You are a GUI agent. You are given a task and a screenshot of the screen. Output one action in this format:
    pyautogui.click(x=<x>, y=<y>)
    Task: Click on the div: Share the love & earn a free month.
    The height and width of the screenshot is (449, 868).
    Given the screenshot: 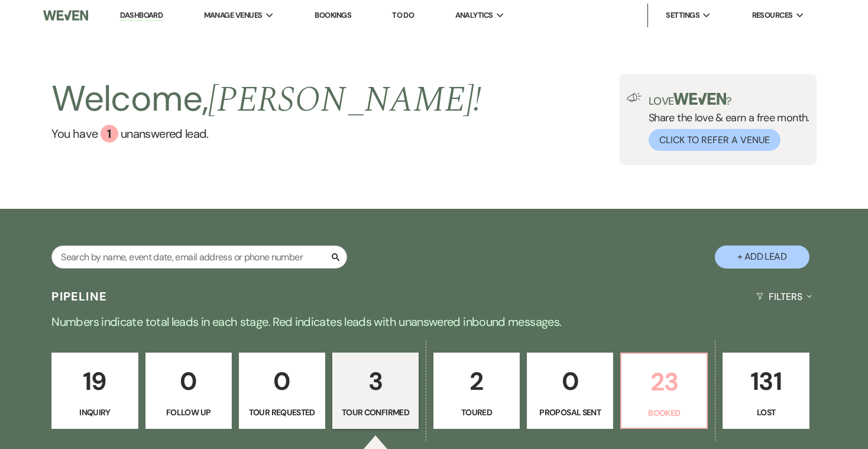 What is the action you would take?
    pyautogui.click(x=726, y=122)
    